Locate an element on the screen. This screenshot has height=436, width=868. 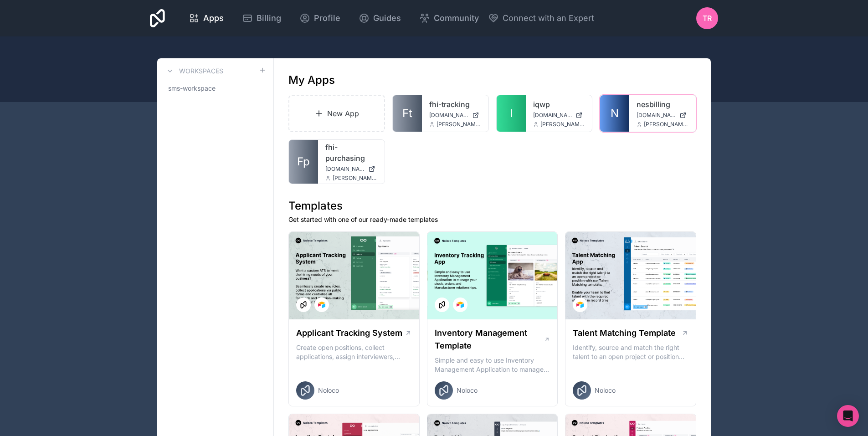
a: N is located at coordinates (614, 114).